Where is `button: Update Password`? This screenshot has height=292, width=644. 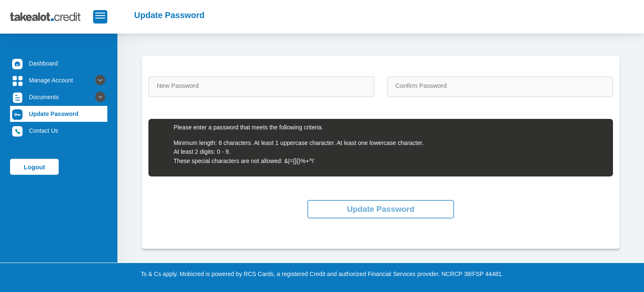 button: Update Password is located at coordinates (381, 209).